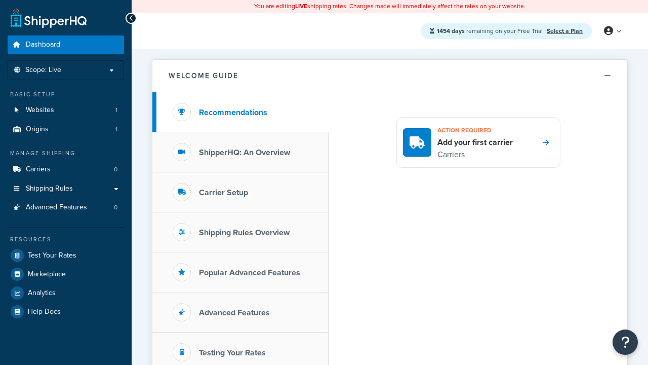  Describe the element at coordinates (66, 239) in the screenshot. I see `div: Resources` at that location.